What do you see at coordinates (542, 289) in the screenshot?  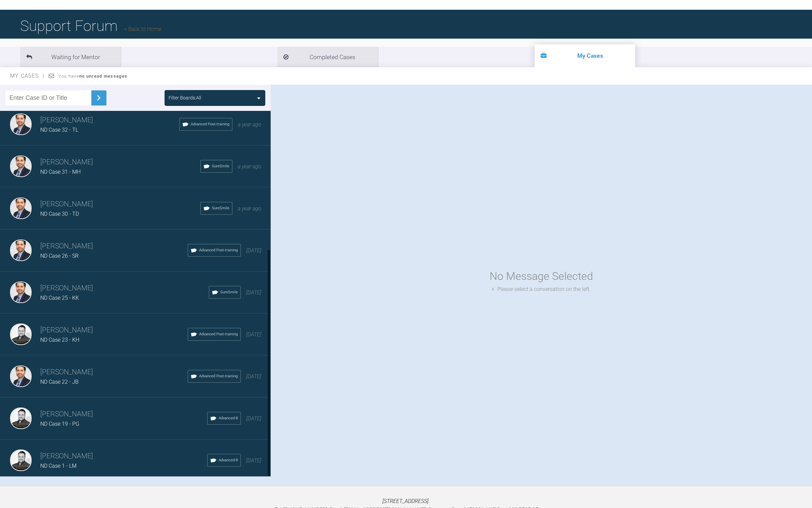 I see `div: Please select a conversation on the left.` at bounding box center [542, 289].